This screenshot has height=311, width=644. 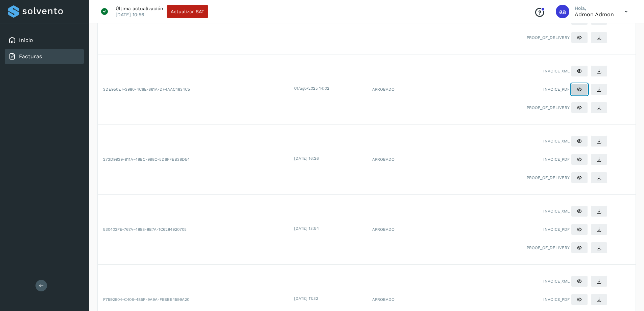 What do you see at coordinates (187, 12) in the screenshot?
I see `span: Actualizar SAT` at bounding box center [187, 12].